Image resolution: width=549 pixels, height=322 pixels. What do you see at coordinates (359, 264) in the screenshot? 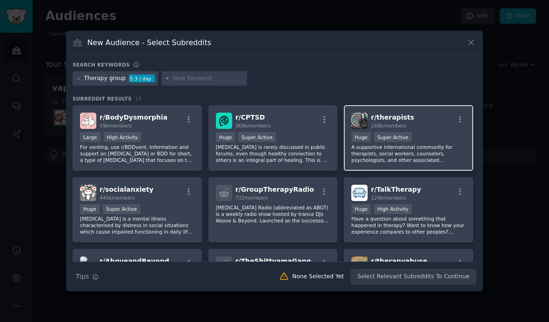
I see `img: therapyabuse` at bounding box center [359, 264].